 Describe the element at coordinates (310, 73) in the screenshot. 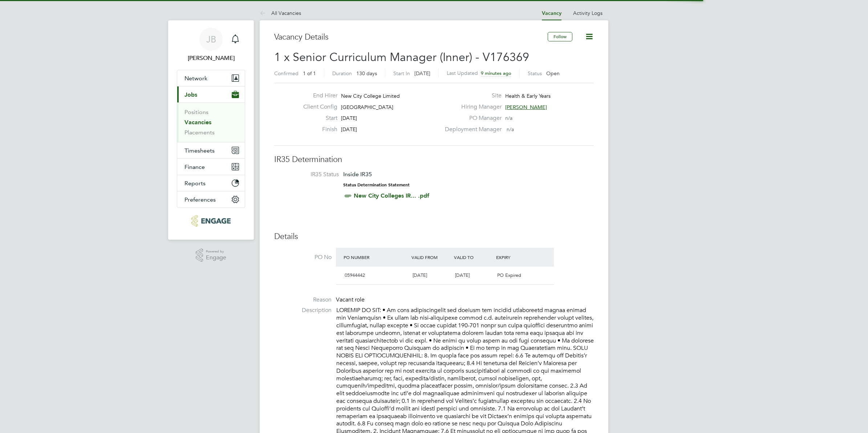

I see `span: 1 of 1` at that location.